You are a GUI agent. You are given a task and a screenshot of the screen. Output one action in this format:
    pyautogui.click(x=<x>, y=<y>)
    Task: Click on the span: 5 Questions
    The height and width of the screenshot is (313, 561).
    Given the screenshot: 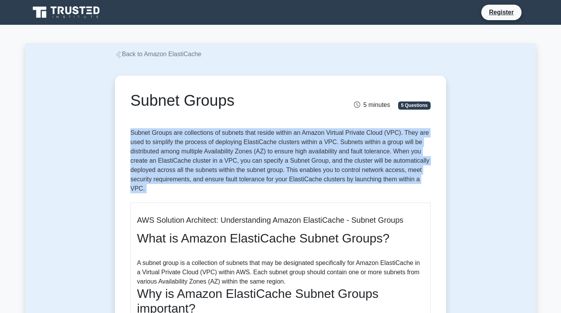 What is the action you would take?
    pyautogui.click(x=414, y=105)
    